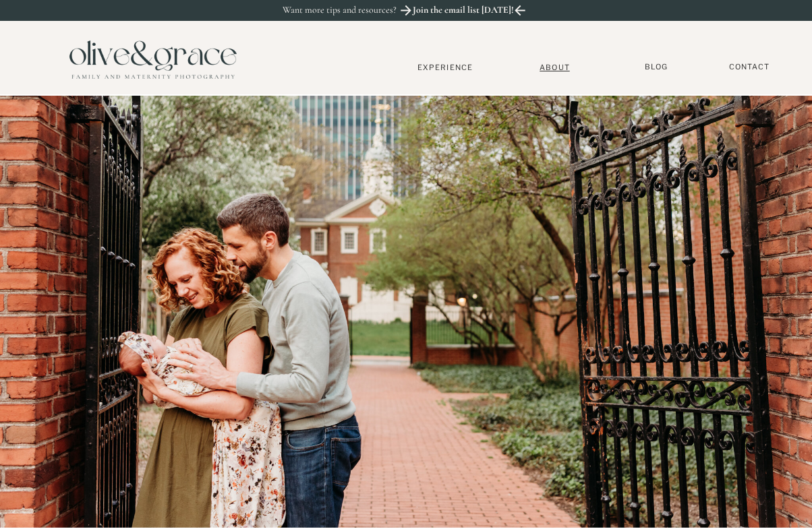 The image size is (812, 531). Describe the element at coordinates (749, 66) in the screenshot. I see `a: Contact` at that location.